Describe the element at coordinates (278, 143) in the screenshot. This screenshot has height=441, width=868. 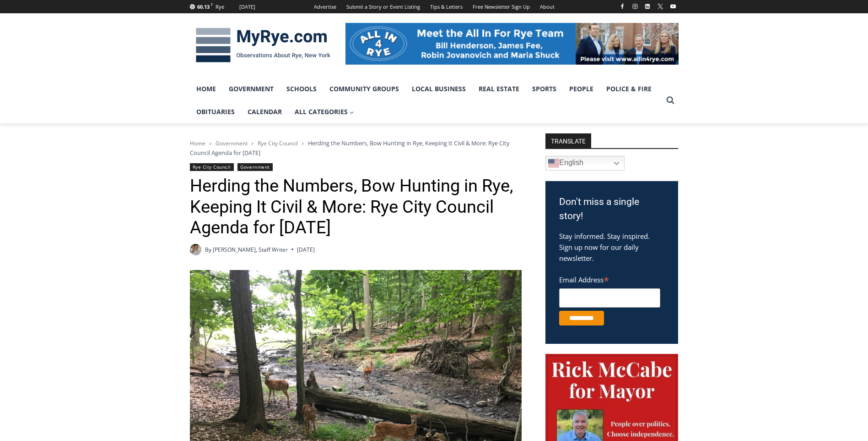
I see `span: Rye City Council` at that location.